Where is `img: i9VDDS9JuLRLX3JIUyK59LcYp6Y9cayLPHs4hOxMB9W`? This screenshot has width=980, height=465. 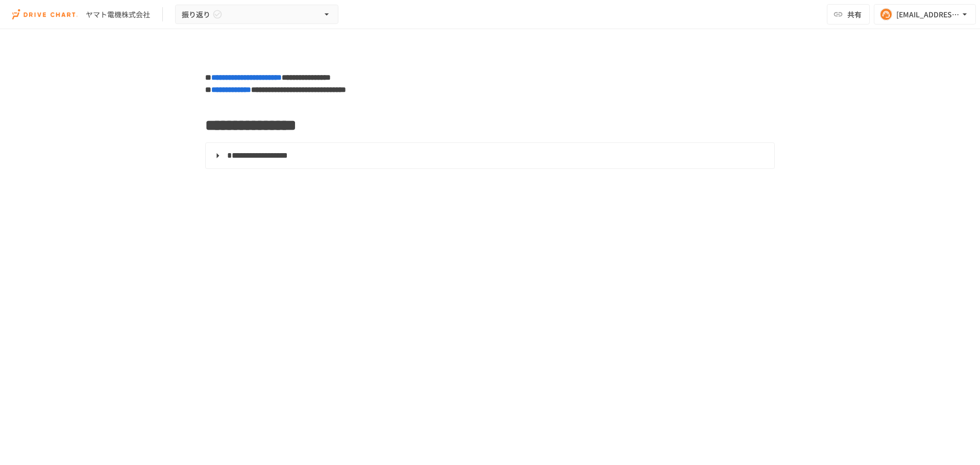 img: i9VDDS9JuLRLX3JIUyK59LcYp6Y9cayLPHs4hOxMB9W is located at coordinates (45, 14).